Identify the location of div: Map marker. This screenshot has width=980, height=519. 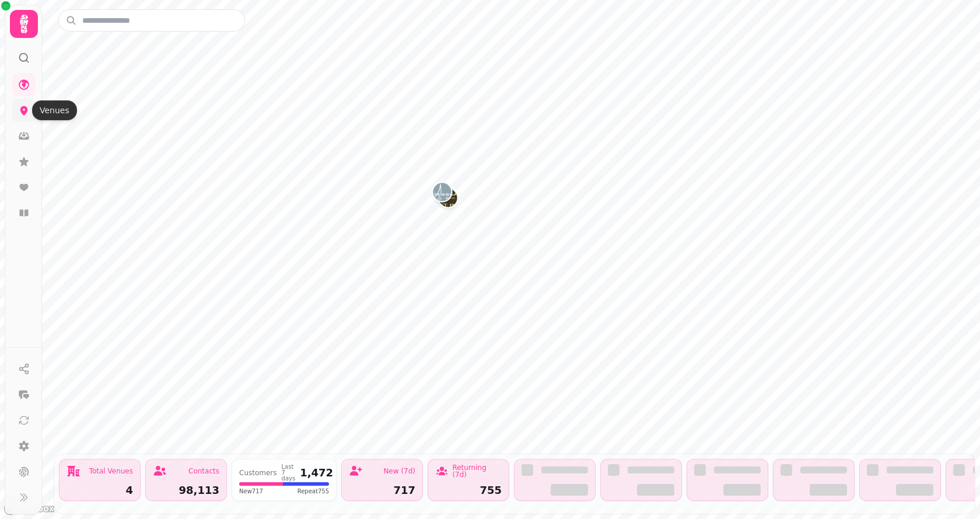
(443, 194).